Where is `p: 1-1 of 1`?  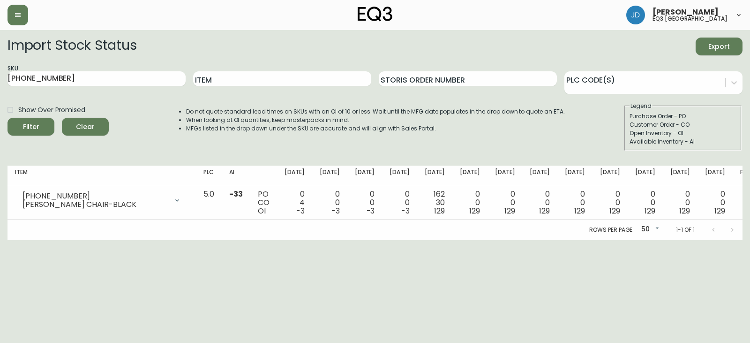 p: 1-1 of 1 is located at coordinates (686, 230).